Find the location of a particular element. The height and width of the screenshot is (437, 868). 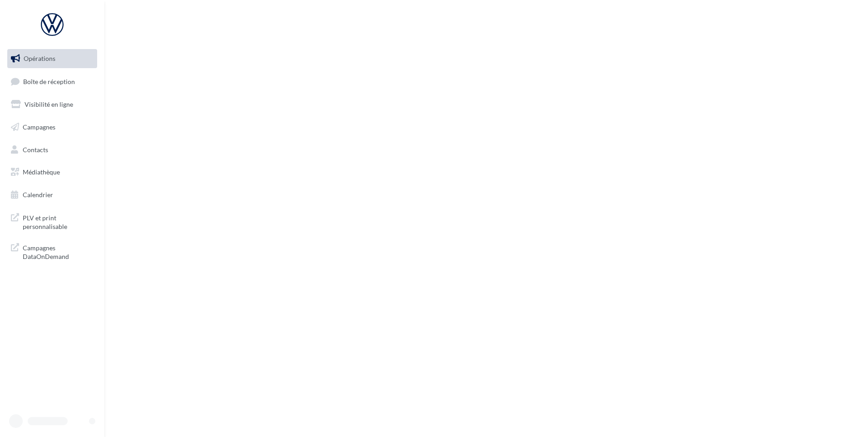

span: Médiathèque is located at coordinates (41, 172).